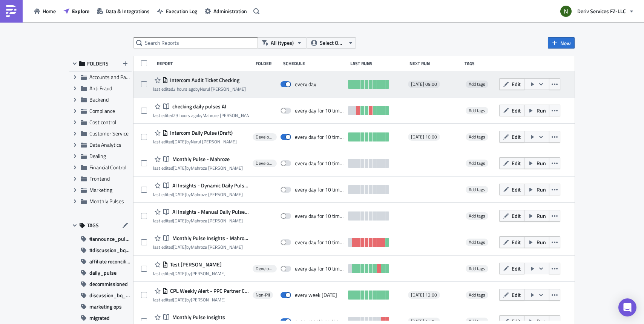  What do you see at coordinates (565, 43) in the screenshot?
I see `span: New` at bounding box center [565, 43].